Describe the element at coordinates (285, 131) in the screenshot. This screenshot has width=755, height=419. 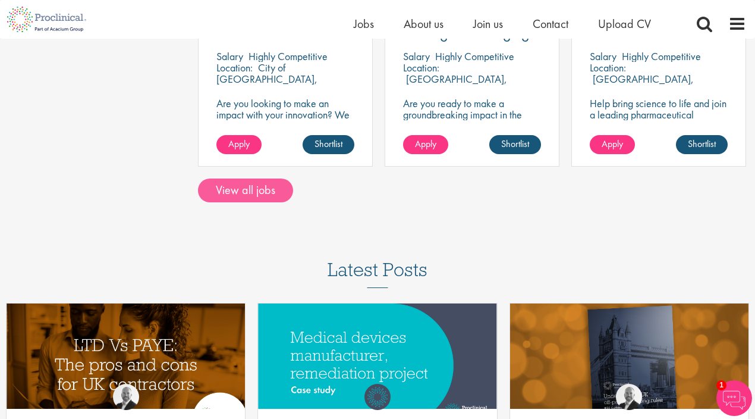
I see `p: Are you looking to make an impact with your innovation? We are working with a well-established ph...` at that location.